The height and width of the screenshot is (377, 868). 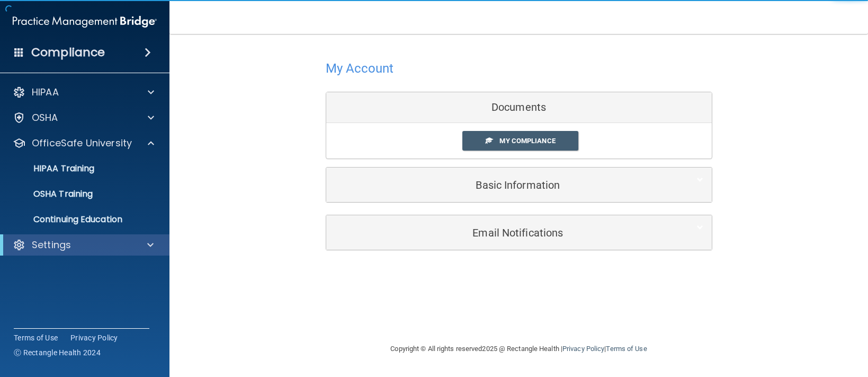 What do you see at coordinates (527, 140) in the screenshot?
I see `span: My Compliance` at bounding box center [527, 140].